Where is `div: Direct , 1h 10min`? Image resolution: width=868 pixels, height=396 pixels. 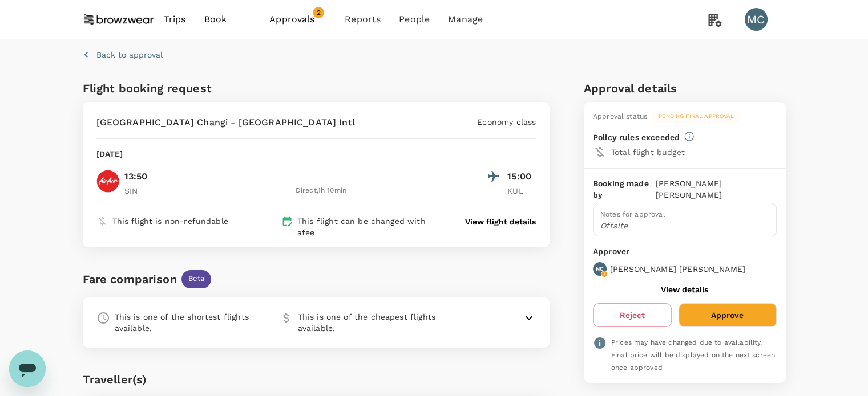 div: Direct , 1h 10min is located at coordinates (321, 191).